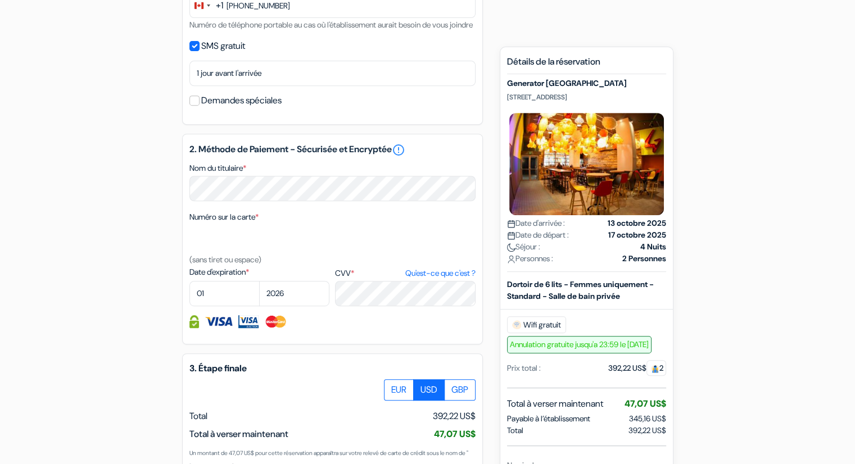 The height and width of the screenshot is (464, 855). I want to click on h5: 3. Étape finale, so click(332, 368).